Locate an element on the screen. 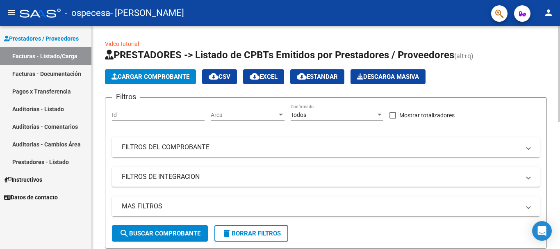 Image resolution: width=560 pixels, height=249 pixels. span: Instructivos is located at coordinates (23, 180).